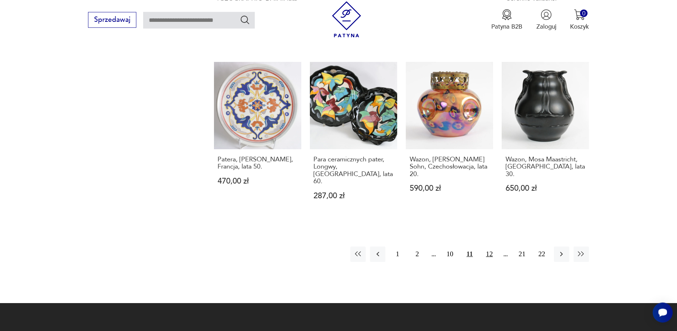  I want to click on button: 1, so click(397, 254).